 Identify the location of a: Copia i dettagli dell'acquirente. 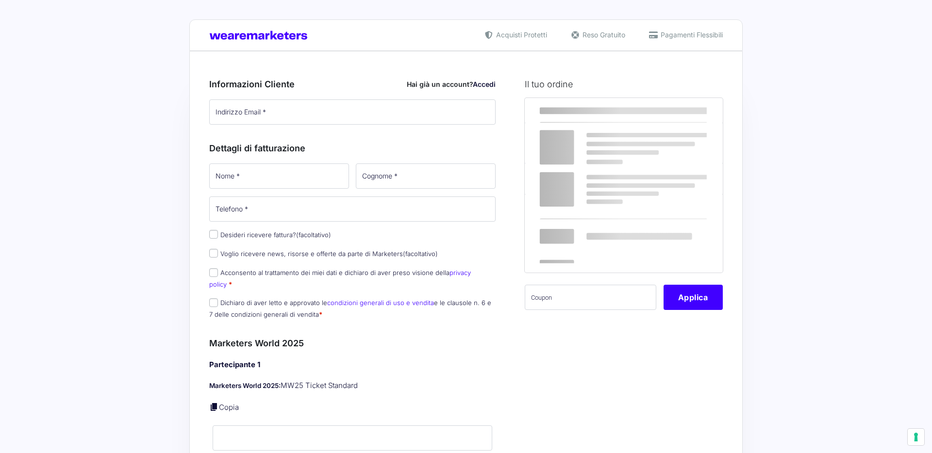
(214, 407).